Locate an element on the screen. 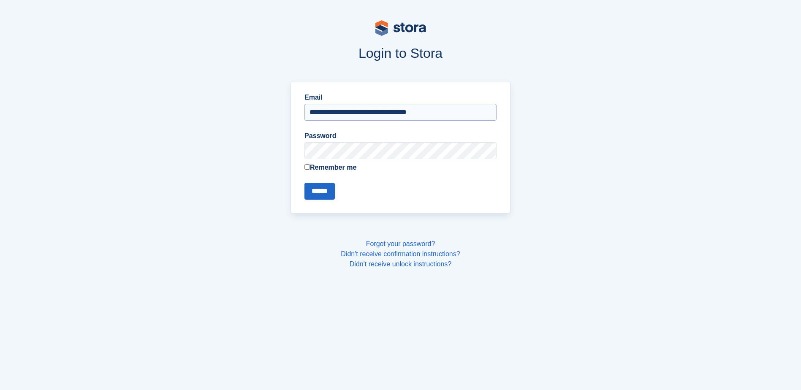  img: stora-logo-53a41332b3708ae10de48c4981b4e9114cc0af31d8433b30ea865607fb682f29.svg is located at coordinates (401, 28).